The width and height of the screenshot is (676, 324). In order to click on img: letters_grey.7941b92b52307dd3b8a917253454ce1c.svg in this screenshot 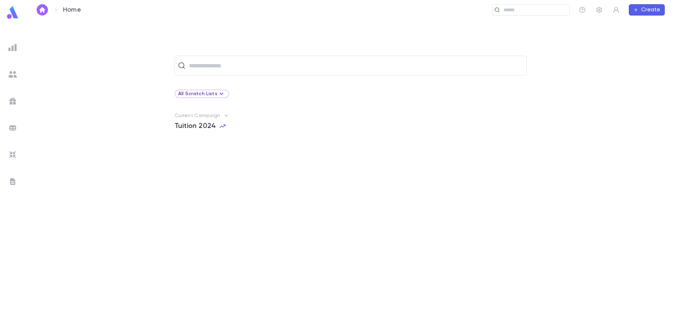, I will do `click(13, 181)`.